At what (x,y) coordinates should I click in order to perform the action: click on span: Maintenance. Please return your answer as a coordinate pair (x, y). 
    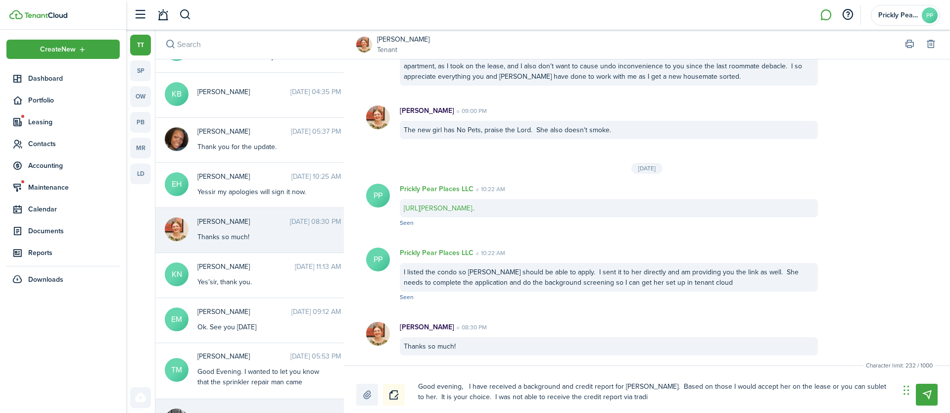
    Looking at the image, I should click on (74, 187).